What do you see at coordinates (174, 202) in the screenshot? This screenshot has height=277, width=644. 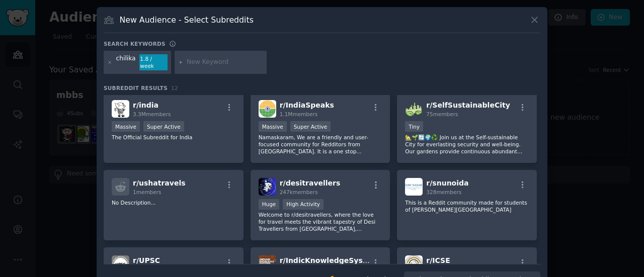 I see `p: No Description...` at bounding box center [174, 202].